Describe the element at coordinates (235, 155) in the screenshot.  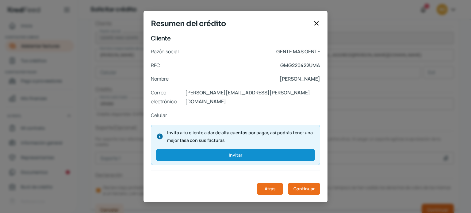
I see `span: Invitar` at that location.